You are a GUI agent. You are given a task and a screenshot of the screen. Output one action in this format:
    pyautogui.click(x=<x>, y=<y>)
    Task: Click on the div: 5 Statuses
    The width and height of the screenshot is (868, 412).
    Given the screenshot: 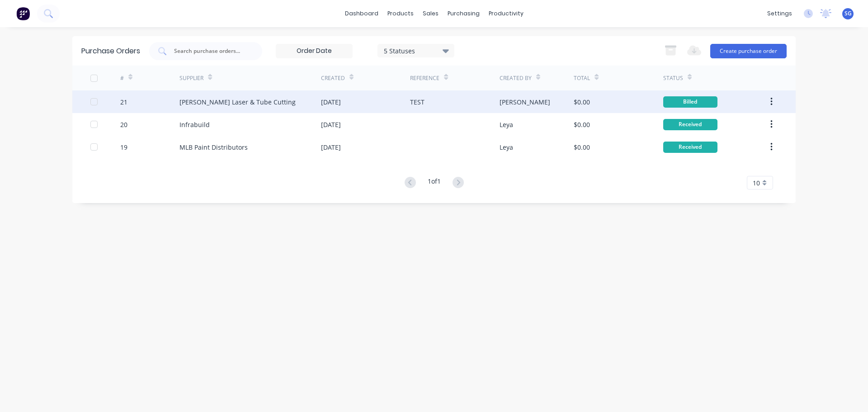 What is the action you would take?
    pyautogui.click(x=415, y=50)
    